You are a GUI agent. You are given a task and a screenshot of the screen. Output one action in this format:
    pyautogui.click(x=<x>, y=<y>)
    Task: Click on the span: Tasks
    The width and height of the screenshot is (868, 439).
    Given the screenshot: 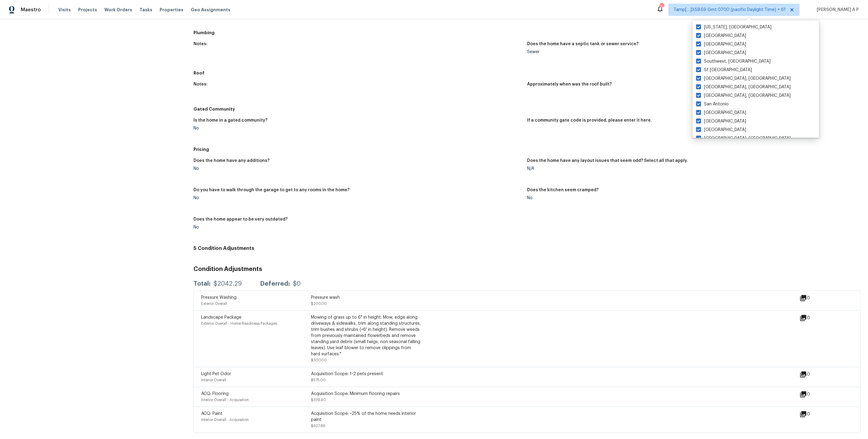 What is the action you would take?
    pyautogui.click(x=146, y=9)
    